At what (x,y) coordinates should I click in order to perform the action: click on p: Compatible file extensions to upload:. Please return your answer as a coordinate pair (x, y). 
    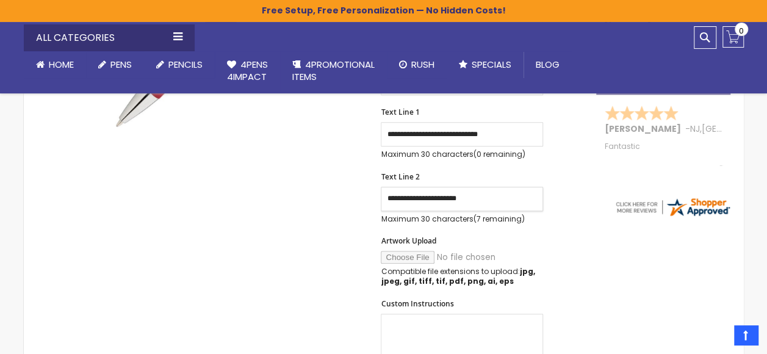
    Looking at the image, I should click on (462, 276).